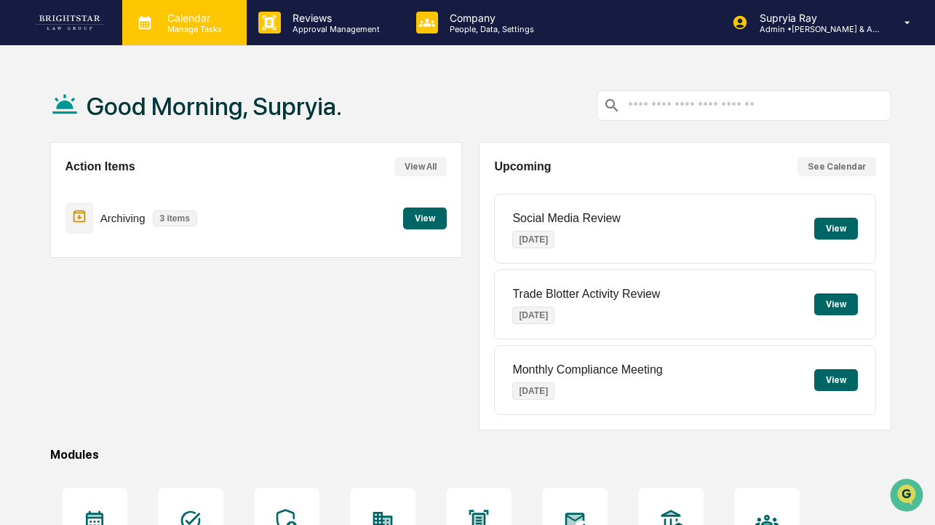  I want to click on p: Company, so click(490, 17).